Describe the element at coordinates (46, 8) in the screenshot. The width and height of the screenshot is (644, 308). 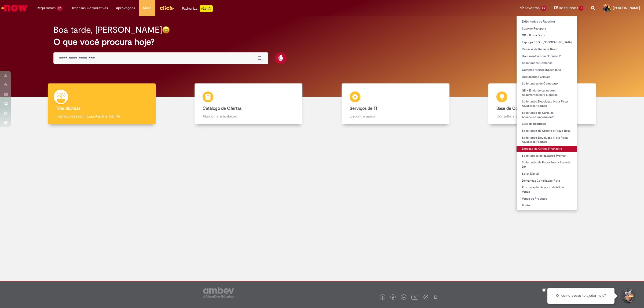
I see `span: Requisições` at that location.